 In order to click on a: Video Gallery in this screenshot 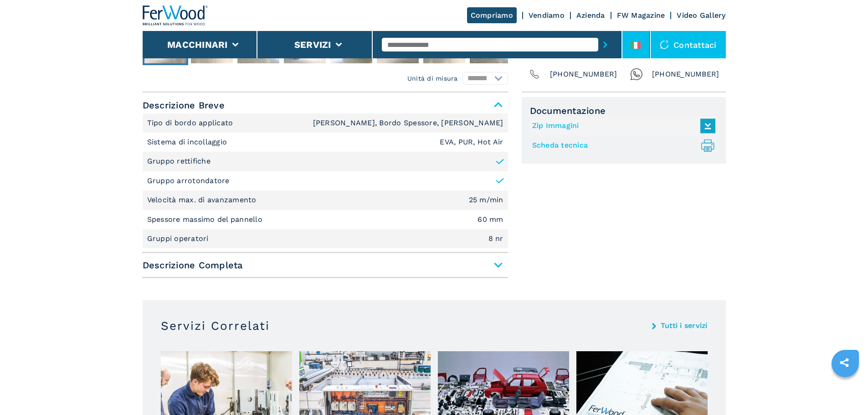, I will do `click(701, 15)`.